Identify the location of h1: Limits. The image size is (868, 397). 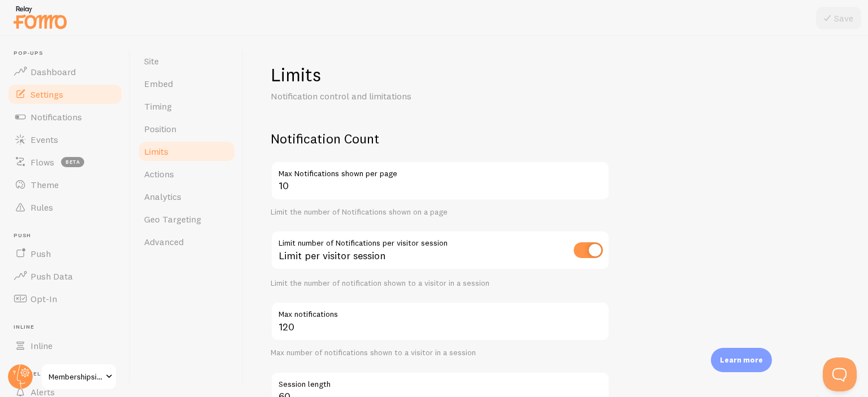
(440, 75).